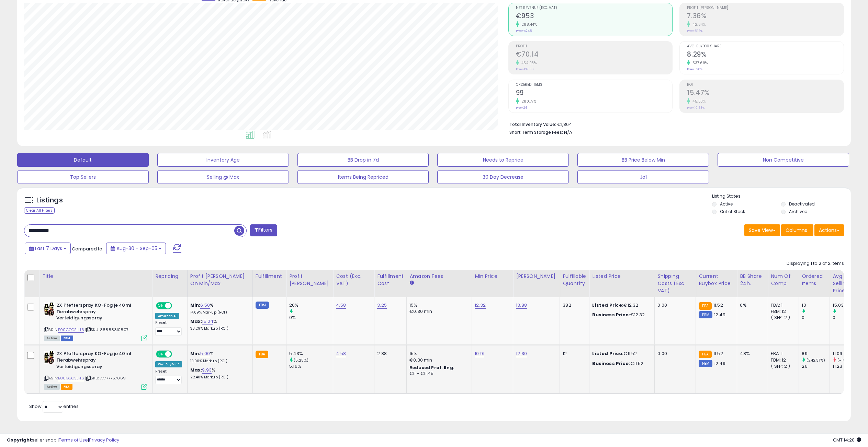  I want to click on button: Save View, so click(762, 230).